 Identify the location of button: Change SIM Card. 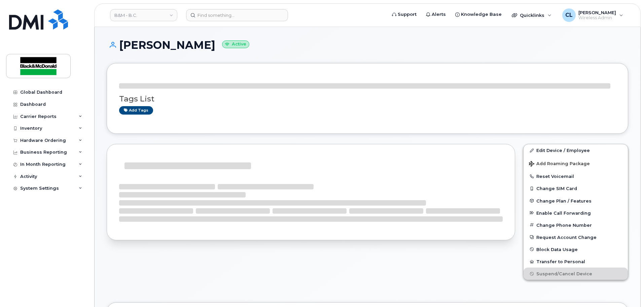
(576, 188).